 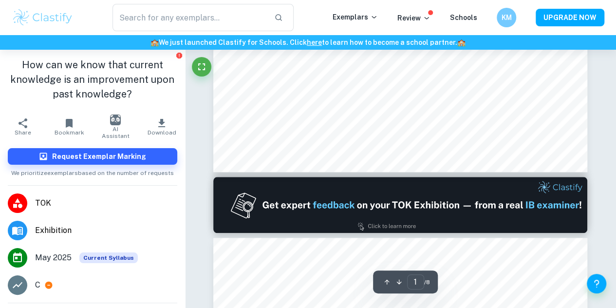 What do you see at coordinates (189, 18) in the screenshot?
I see `input: Search for any exemplars...` at bounding box center [189, 18].